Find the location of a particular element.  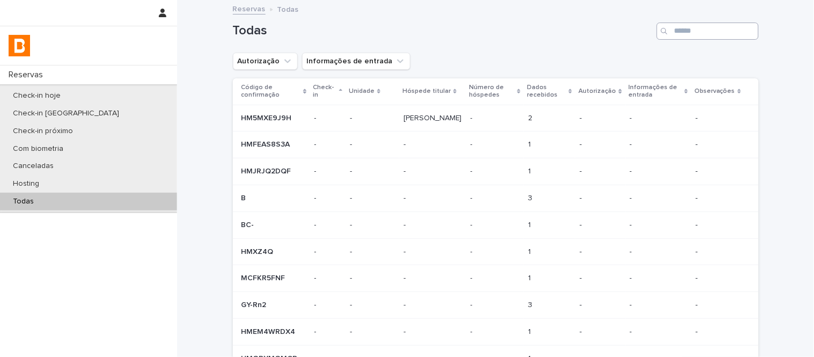

img: zVaNuJHRTjyIjT5M9Xd5 is located at coordinates (19, 46).